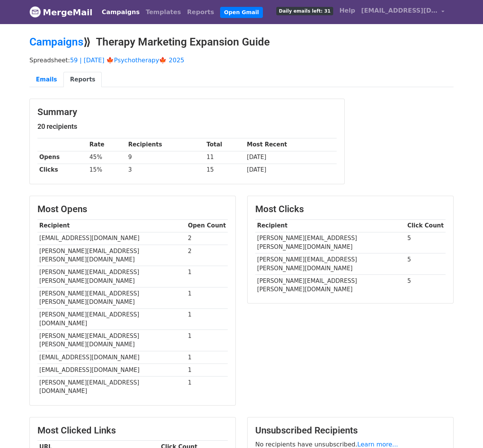 This screenshot has height=448, width=483. I want to click on th: Click Count, so click(425, 226).